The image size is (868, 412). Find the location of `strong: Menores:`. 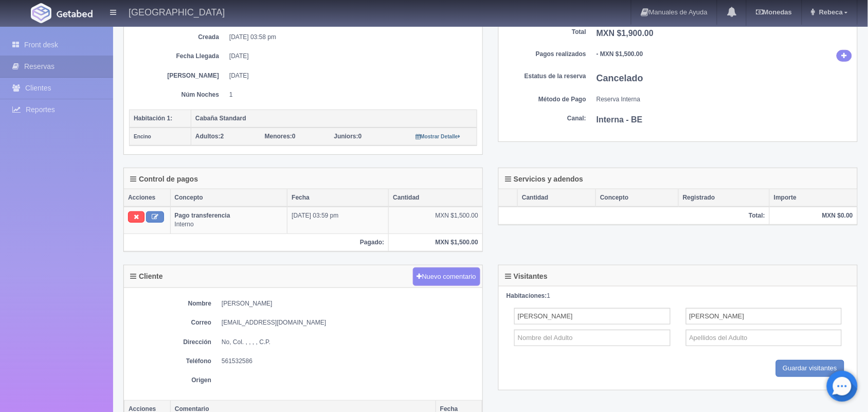

strong: Menores: is located at coordinates (278, 136).